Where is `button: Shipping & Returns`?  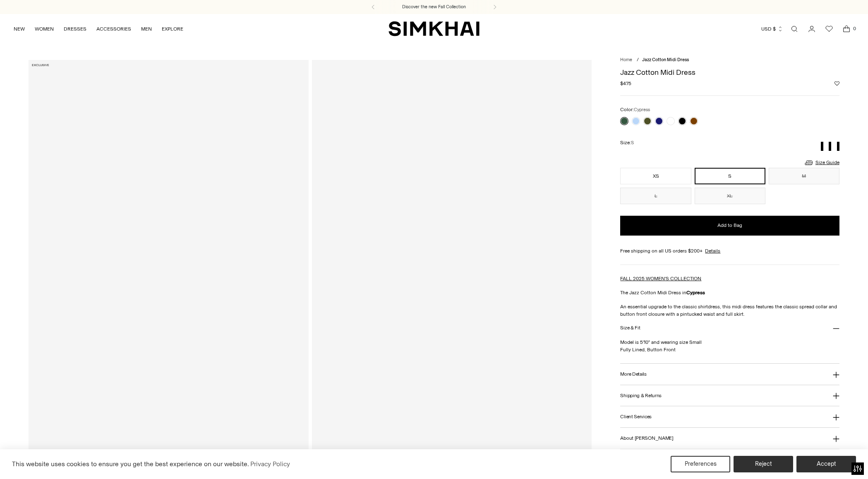 button: Shipping & Returns is located at coordinates (729, 395).